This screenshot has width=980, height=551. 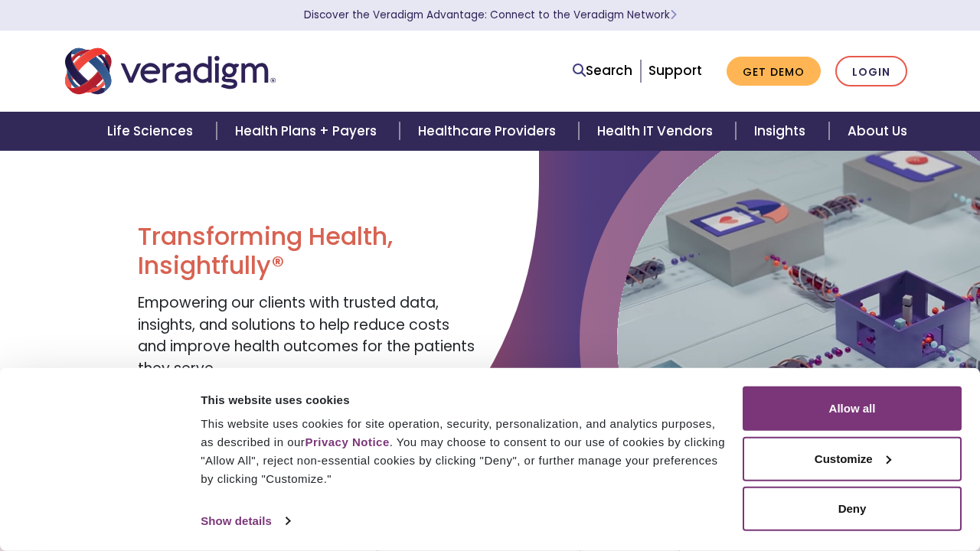 What do you see at coordinates (306, 335) in the screenshot?
I see `span: Empowering our clients with trusted data, insights, and solutions to help reduce costs and improv...` at bounding box center [306, 335].